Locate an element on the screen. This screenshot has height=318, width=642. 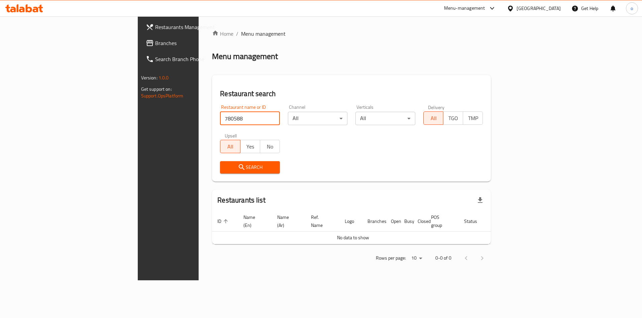
button: TMP is located at coordinates (473, 118).